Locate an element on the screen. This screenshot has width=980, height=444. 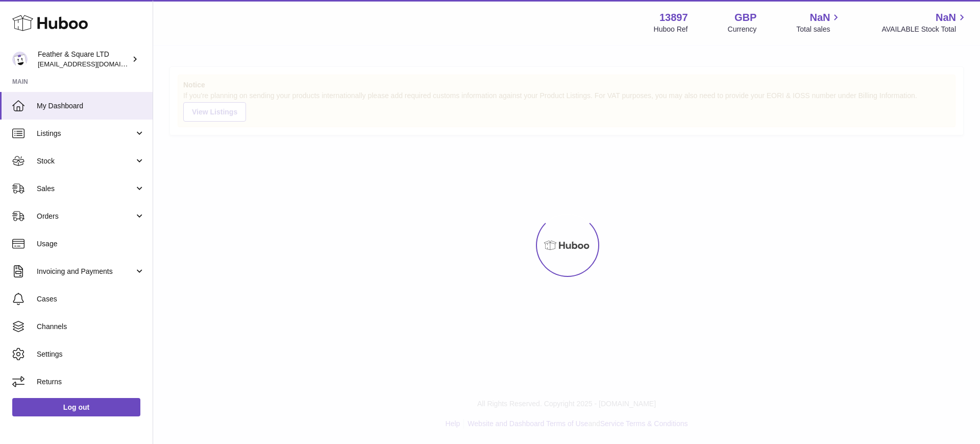
span: My Dashboard is located at coordinates (91, 105).